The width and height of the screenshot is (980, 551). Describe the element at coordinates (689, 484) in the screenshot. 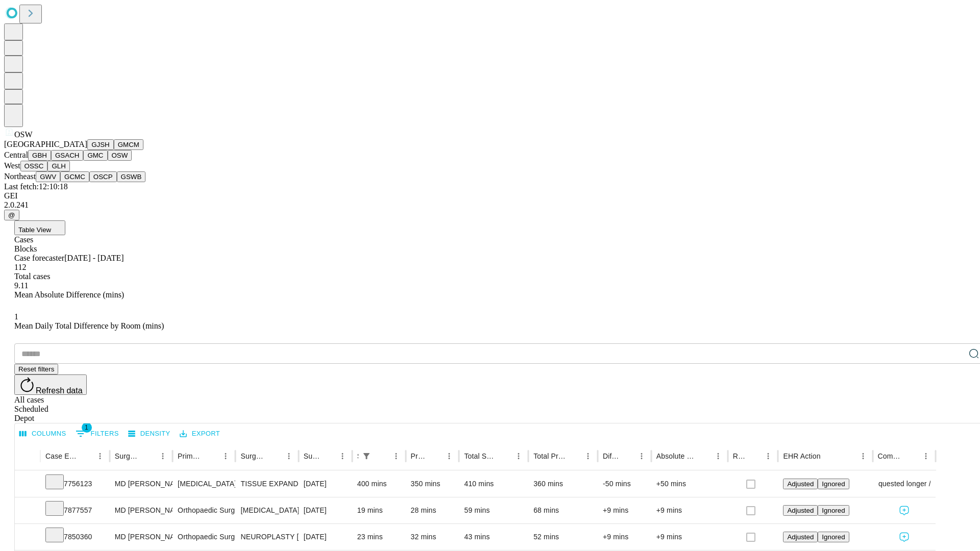

I see `div: +50 mins` at that location.